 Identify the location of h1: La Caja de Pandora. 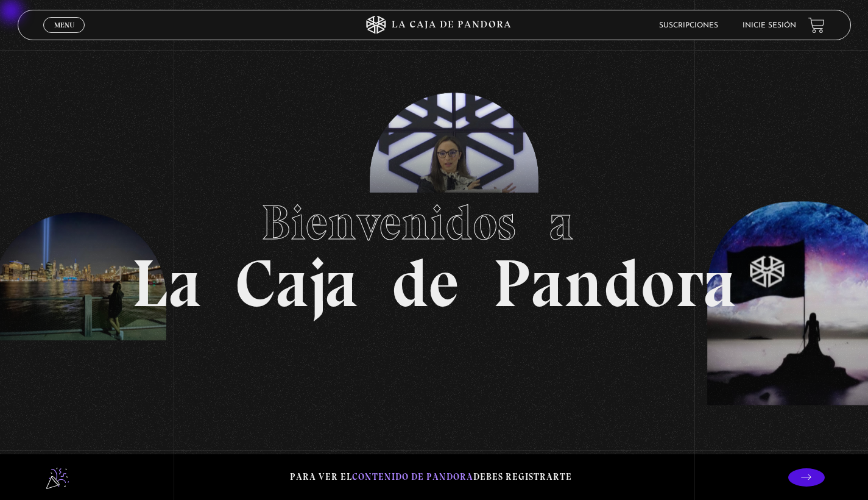
(434, 250).